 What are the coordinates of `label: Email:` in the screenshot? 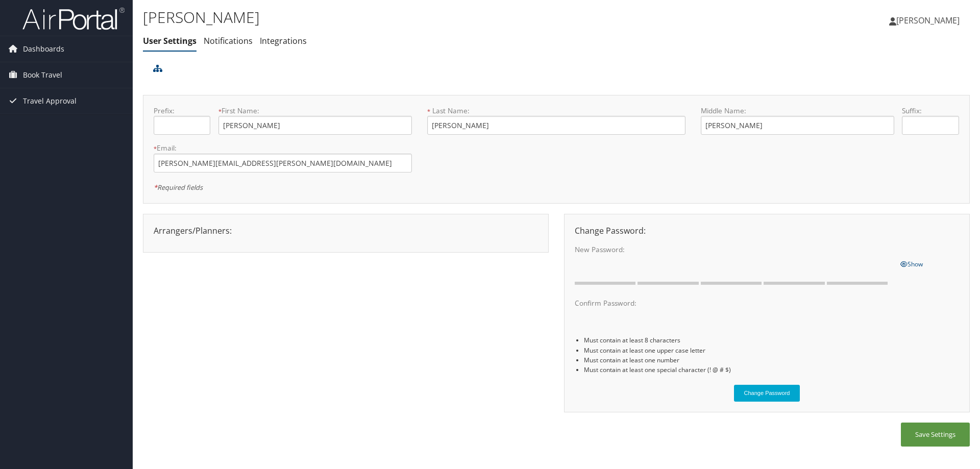 It's located at (283, 148).